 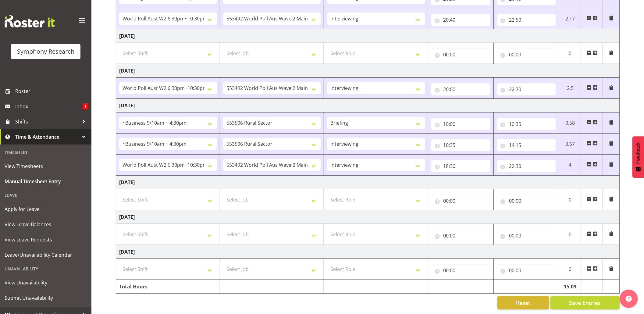 I want to click on button: Reset, so click(x=523, y=303).